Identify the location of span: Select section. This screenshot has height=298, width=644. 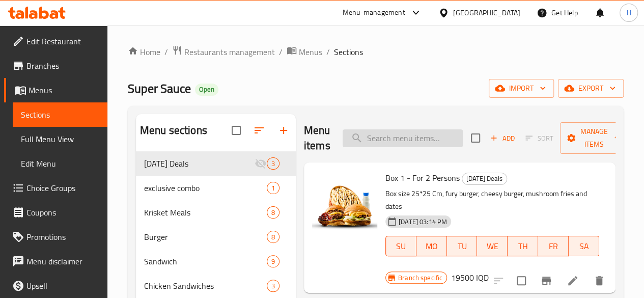
(475, 138).